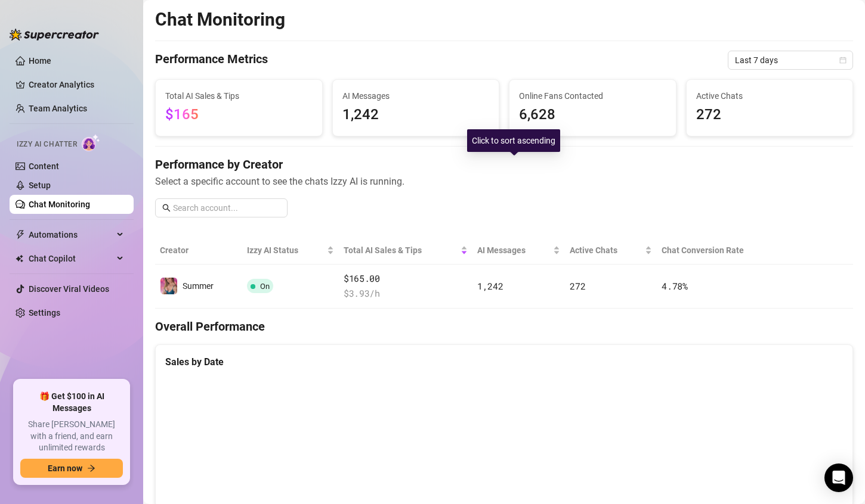 The height and width of the screenshot is (504, 865). What do you see at coordinates (40, 61) in the screenshot?
I see `a: Home` at bounding box center [40, 61].